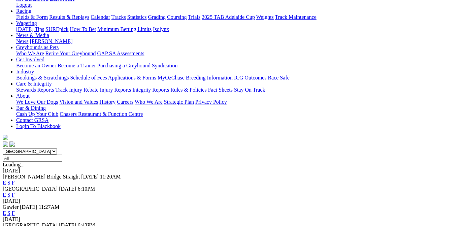 This screenshot has width=465, height=226. Describe the element at coordinates (161, 29) in the screenshot. I see `a: Isolynx` at that location.